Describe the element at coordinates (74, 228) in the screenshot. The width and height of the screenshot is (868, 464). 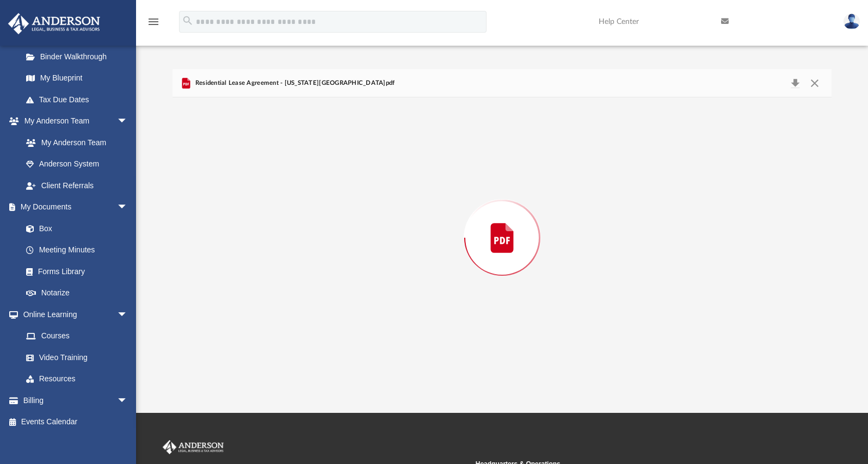
I see `a: Box` at that location.